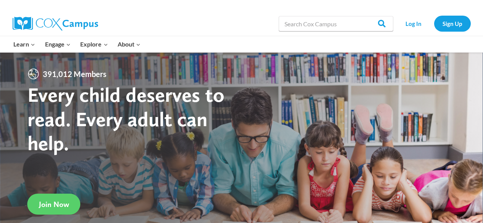 This screenshot has height=223, width=483. Describe the element at coordinates (74, 74) in the screenshot. I see `span: 391,012 Members` at that location.